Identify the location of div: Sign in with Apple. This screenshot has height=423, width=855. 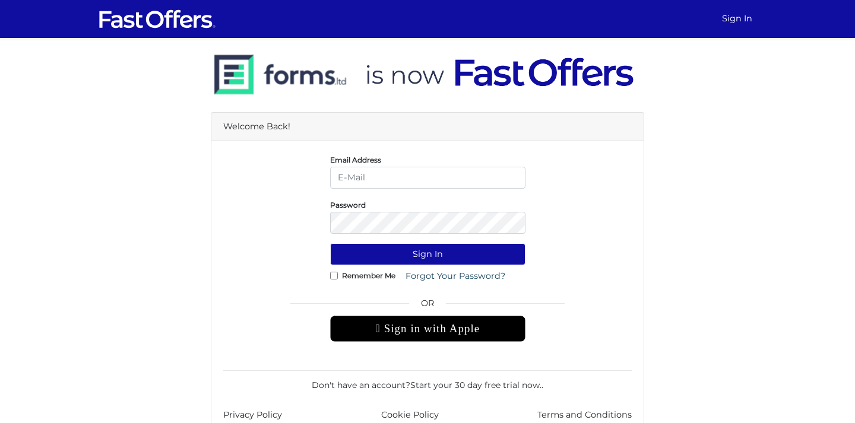
(427, 329).